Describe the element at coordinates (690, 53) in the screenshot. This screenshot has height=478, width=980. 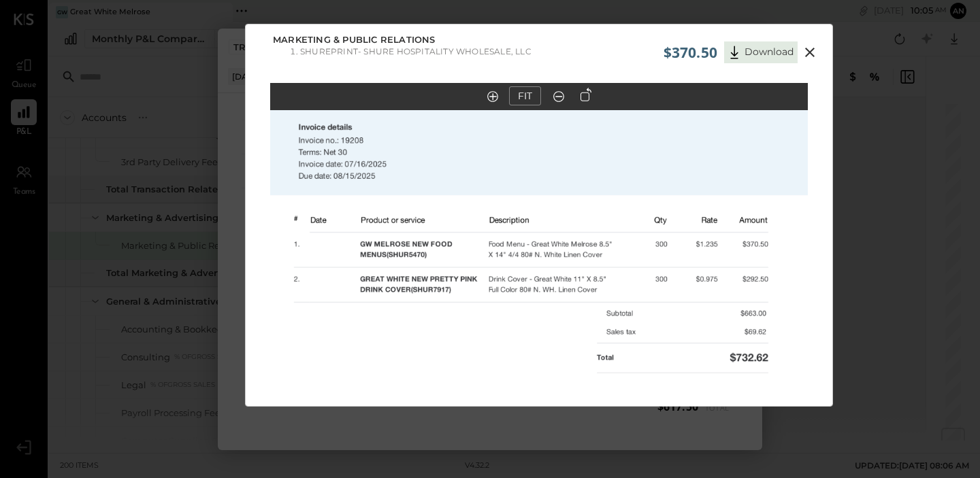
I see `span: $370.50` at that location.